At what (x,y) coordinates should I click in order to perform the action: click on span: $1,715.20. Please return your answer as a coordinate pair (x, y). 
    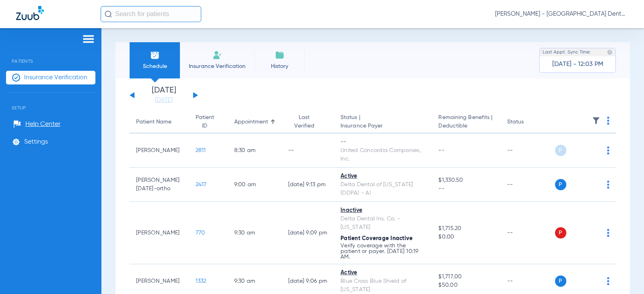
    Looking at the image, I should click on (466, 228).